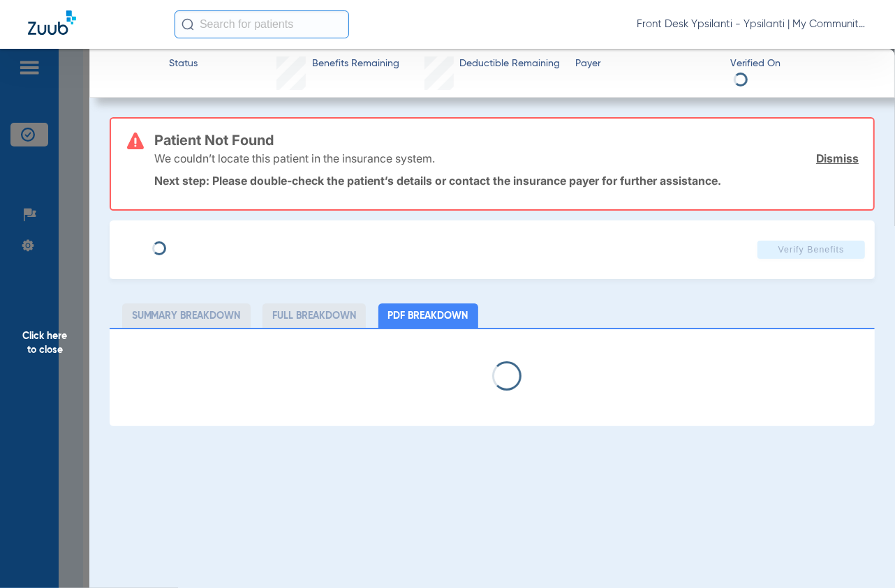 Image resolution: width=895 pixels, height=588 pixels. Describe the element at coordinates (262, 25) in the screenshot. I see `input: Search for patients` at that location.